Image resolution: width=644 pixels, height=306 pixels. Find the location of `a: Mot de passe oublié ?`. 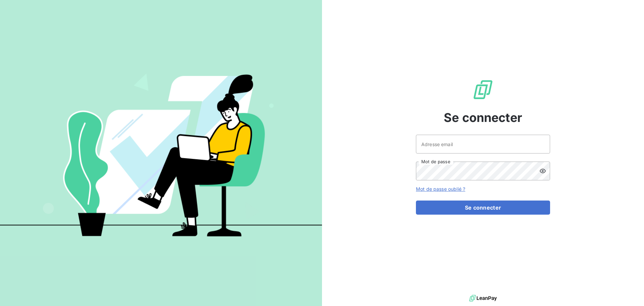

a: Mot de passe oublié ? is located at coordinates (441, 189).